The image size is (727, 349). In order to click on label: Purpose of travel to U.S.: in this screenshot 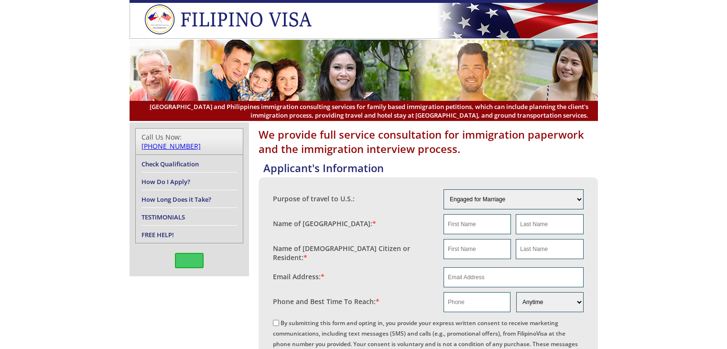, I will do `click(314, 198)`.